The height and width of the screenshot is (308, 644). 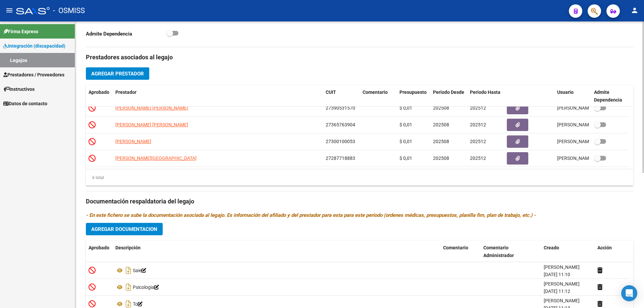 What do you see at coordinates (568, 252) in the screenshot?
I see `datatable-header-cell: Creado` at bounding box center [568, 252].